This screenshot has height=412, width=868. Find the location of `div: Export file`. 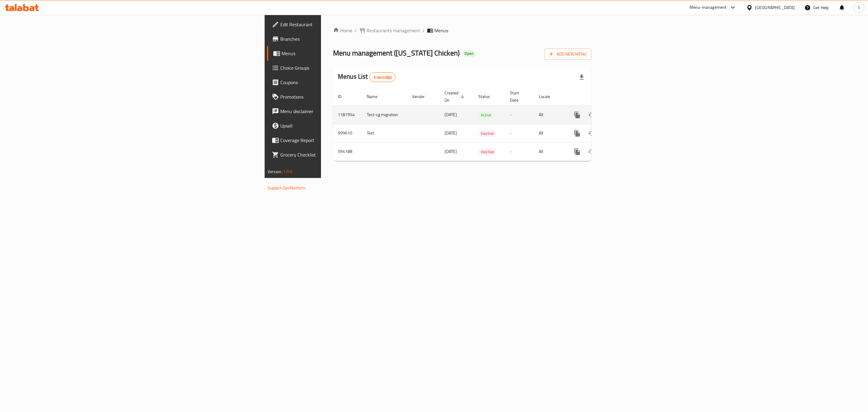

div: Export file is located at coordinates (582, 78).